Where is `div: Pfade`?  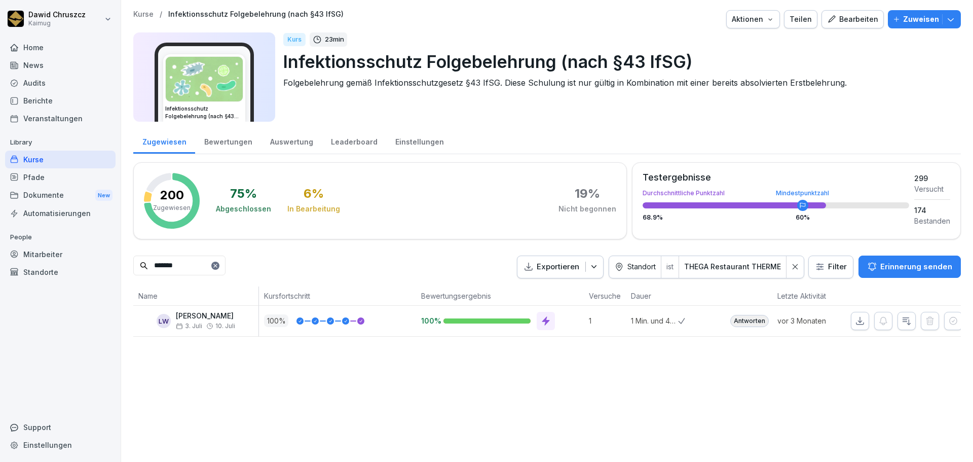 div: Pfade is located at coordinates (60, 177).